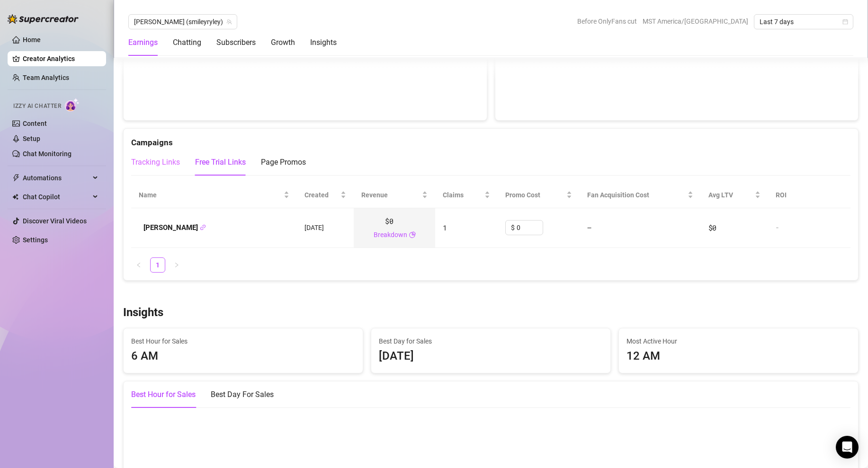 This screenshot has width=868, height=468. Describe the element at coordinates (413, 234) in the screenshot. I see `span: pie-chart` at that location.